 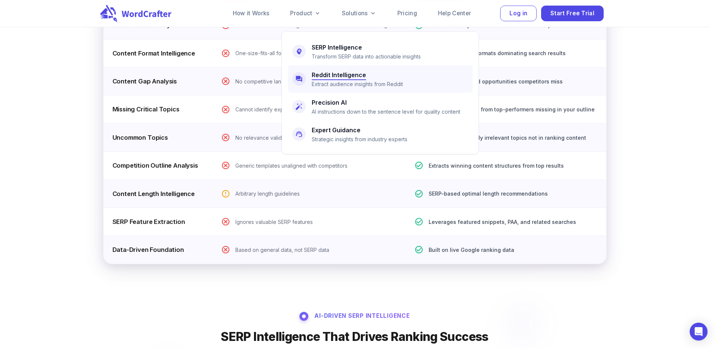 I want to click on p: AI instructions down to the sentence level for quality content, so click(x=386, y=112).